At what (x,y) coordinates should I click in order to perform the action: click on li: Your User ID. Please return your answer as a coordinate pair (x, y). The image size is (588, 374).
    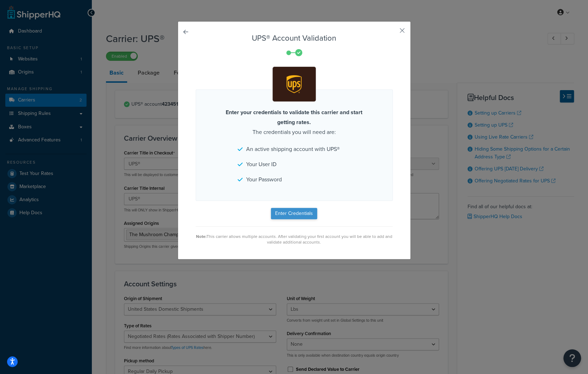
    Looking at the image, I should click on (294, 164).